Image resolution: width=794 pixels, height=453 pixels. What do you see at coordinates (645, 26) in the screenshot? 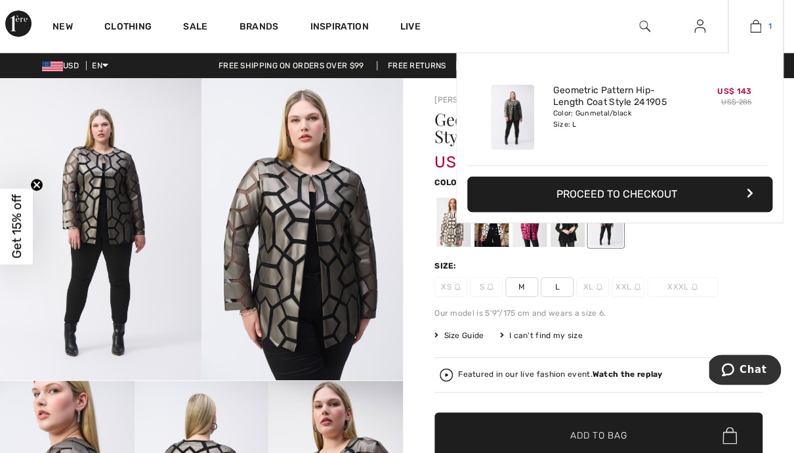
I see `img: search the website` at bounding box center [645, 26].